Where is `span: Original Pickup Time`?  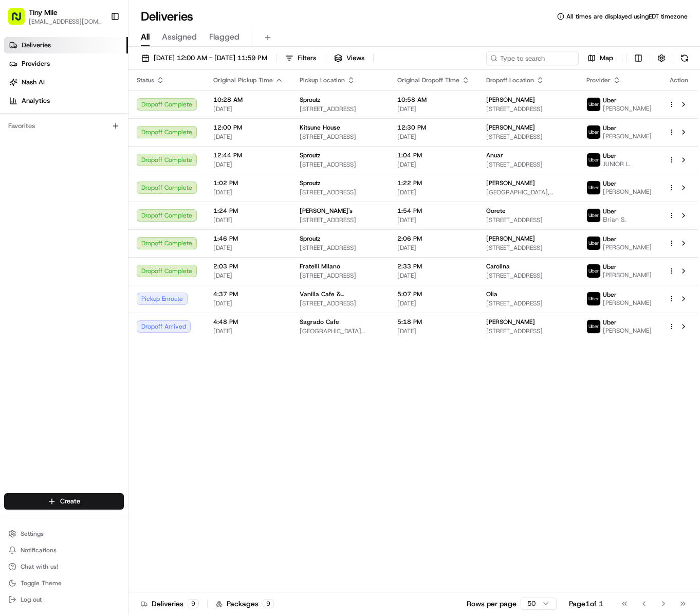 span: Original Pickup Time is located at coordinates (244, 80).